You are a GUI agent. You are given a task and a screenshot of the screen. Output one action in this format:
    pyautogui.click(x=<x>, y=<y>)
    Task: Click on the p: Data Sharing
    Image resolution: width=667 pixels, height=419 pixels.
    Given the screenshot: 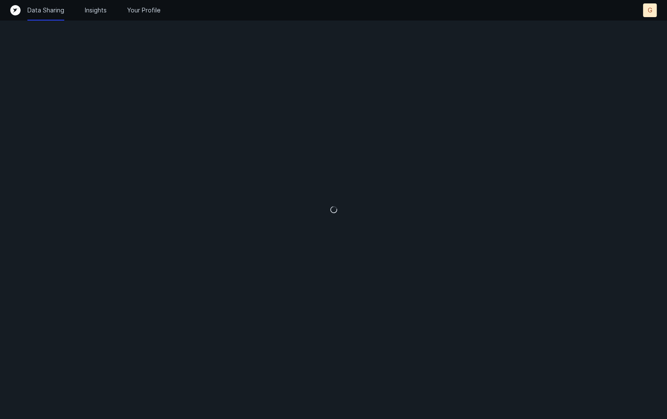 What is the action you would take?
    pyautogui.click(x=46, y=10)
    